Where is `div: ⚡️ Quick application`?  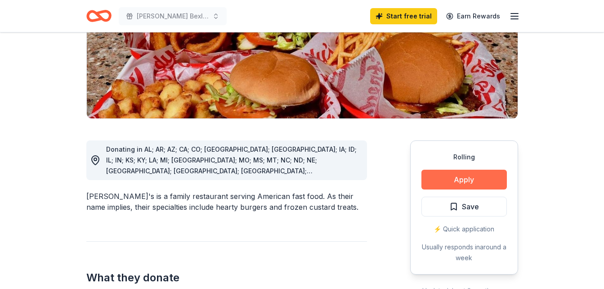 div: ⚡️ Quick application is located at coordinates (464, 229).